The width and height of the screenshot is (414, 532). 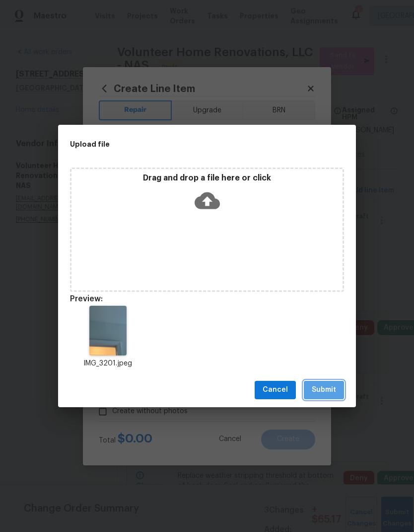 What do you see at coordinates (108, 363) in the screenshot?
I see `p: IMG_3201.jpeg` at bounding box center [108, 363].